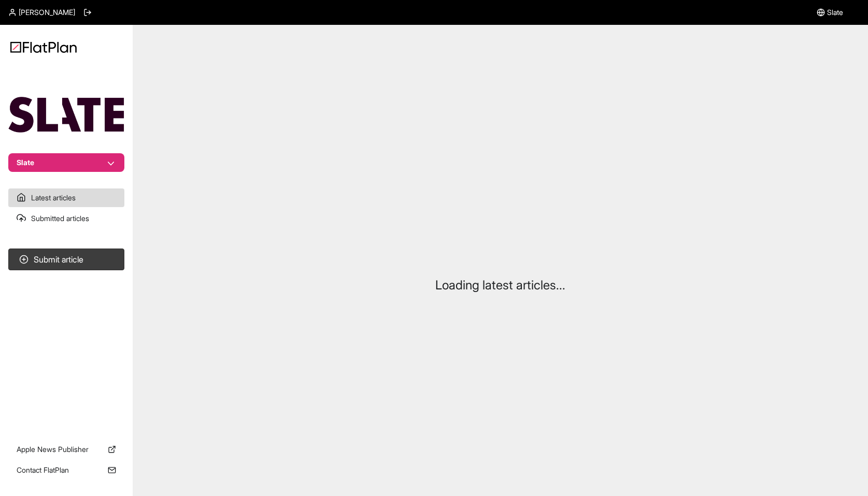 This screenshot has width=868, height=496. What do you see at coordinates (66, 114) in the screenshot?
I see `img: Publication Logo` at bounding box center [66, 114].